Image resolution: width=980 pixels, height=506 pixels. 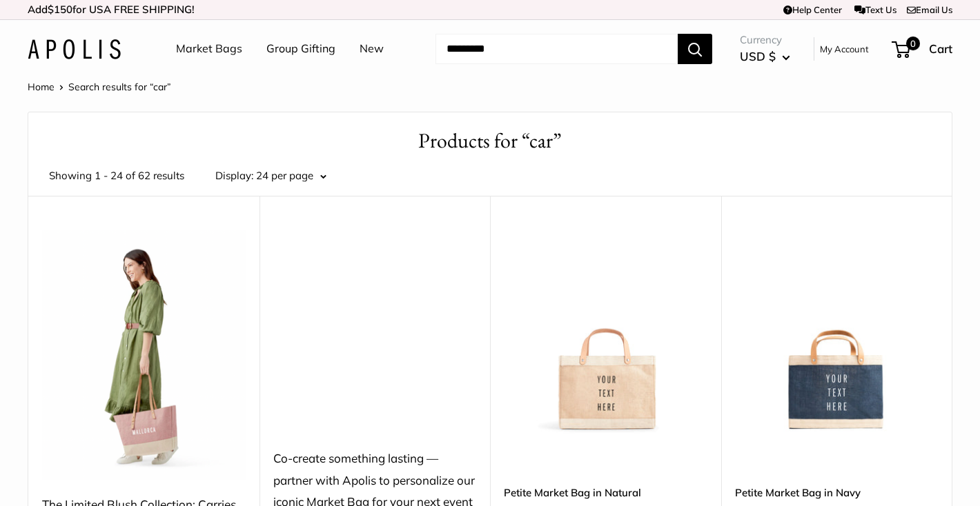 What do you see at coordinates (695, 49) in the screenshot?
I see `button: Search` at bounding box center [695, 49].